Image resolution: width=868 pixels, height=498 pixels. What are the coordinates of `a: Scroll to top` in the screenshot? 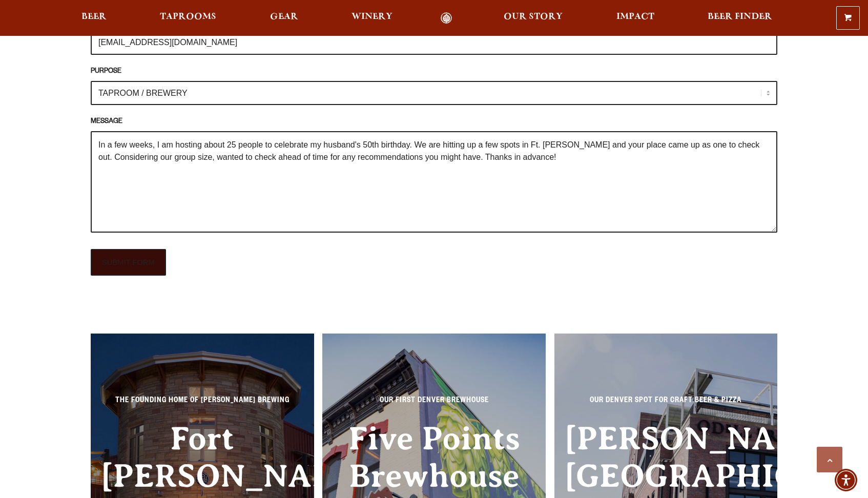 It's located at (830, 459).